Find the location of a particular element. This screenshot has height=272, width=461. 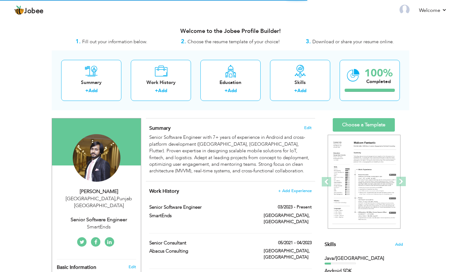

span: Fill out your information below. is located at coordinates (115, 42).